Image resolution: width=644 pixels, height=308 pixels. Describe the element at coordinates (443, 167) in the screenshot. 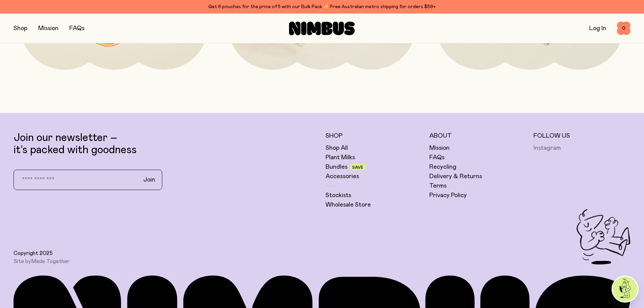

I see `a: Recycling` at that location.